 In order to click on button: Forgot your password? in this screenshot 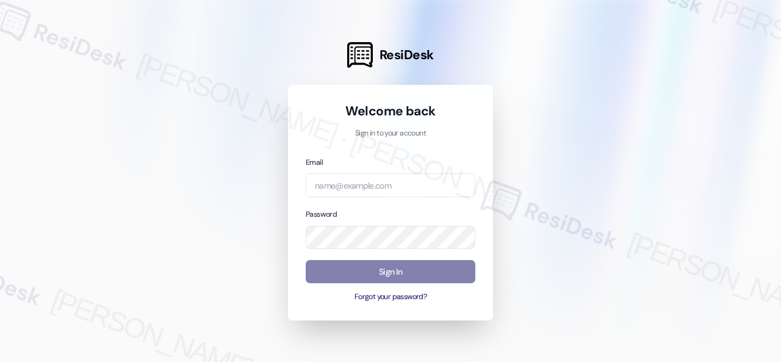, I will do `click(390, 297)`.